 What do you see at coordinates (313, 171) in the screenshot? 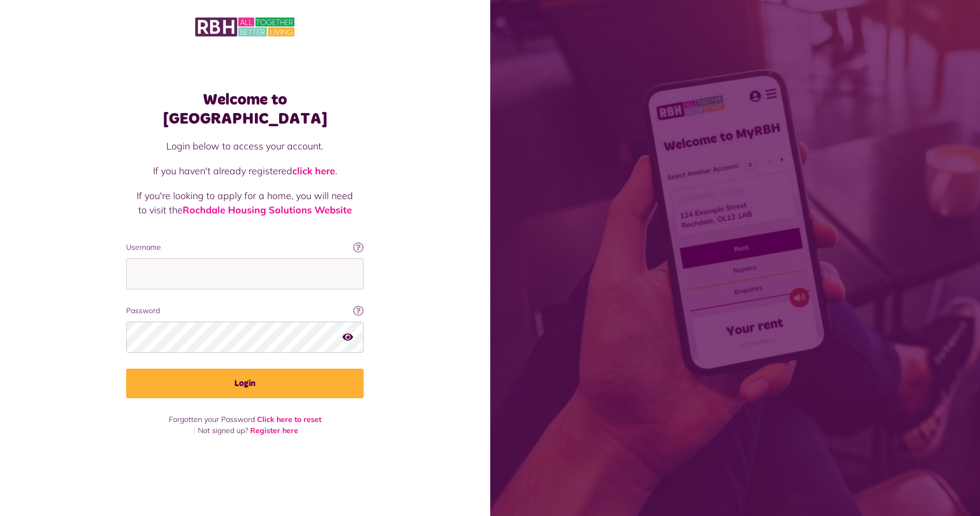
I see `a: click here` at bounding box center [313, 171].